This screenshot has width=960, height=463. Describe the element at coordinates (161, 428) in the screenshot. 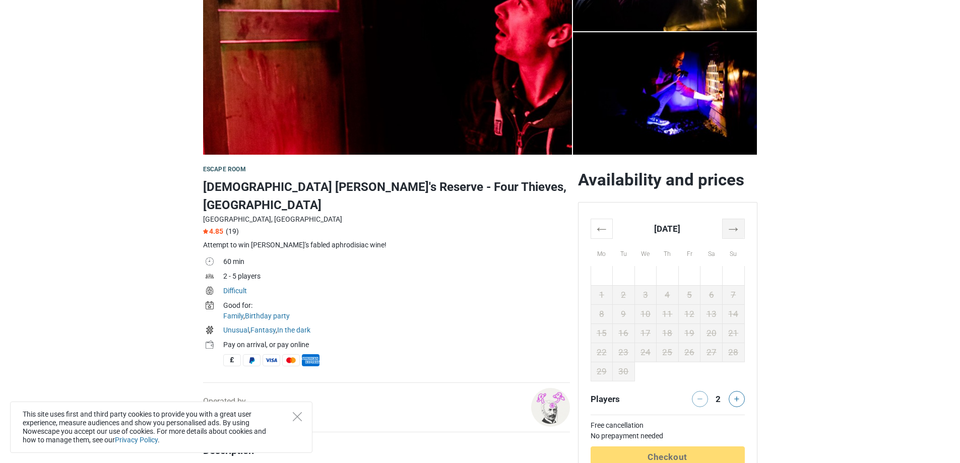

I see `div: This site uses first and third party cookies to provide you with a great user experience, measure...` at that location.